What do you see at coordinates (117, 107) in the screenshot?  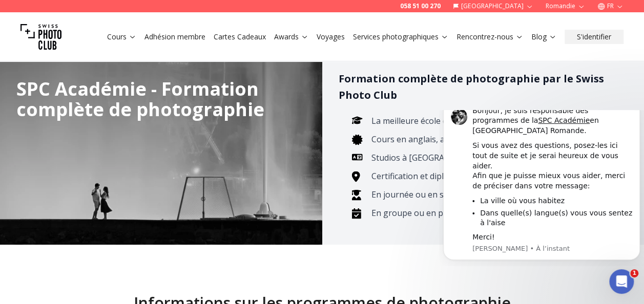 I see `li: Dans quelle(s) langue(s) vous vous sentez à l'aise` at bounding box center [117, 107].